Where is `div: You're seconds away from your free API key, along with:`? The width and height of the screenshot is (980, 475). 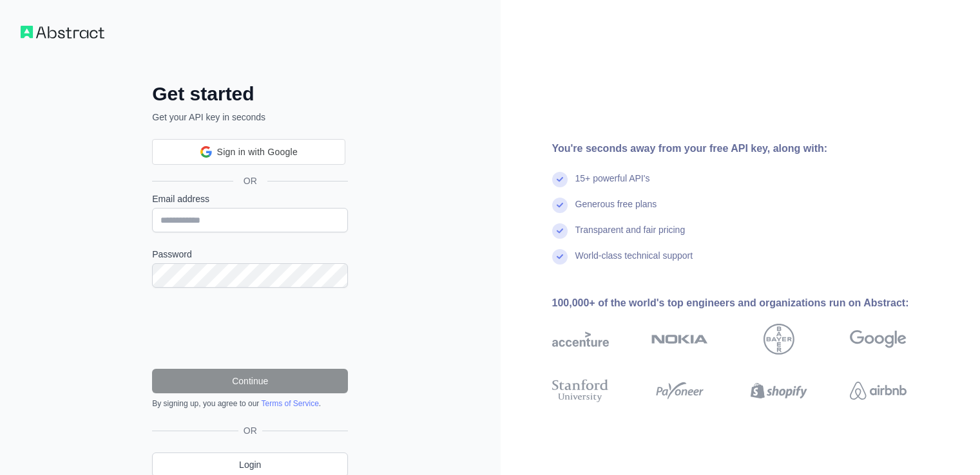
div: You're seconds away from your free API key, along with: is located at coordinates (750, 149).